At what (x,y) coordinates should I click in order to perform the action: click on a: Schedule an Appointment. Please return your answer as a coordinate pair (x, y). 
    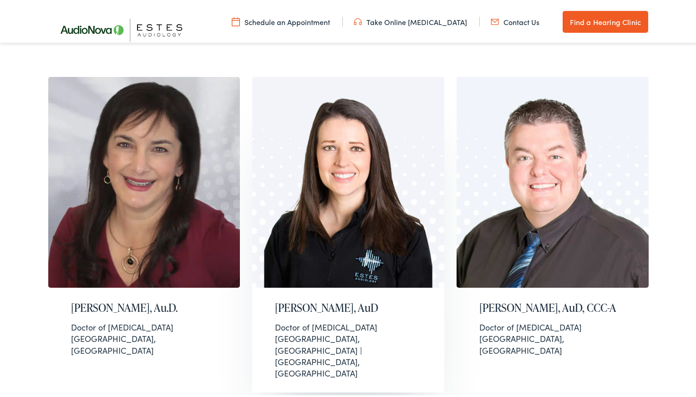
    Looking at the image, I should click on (281, 20).